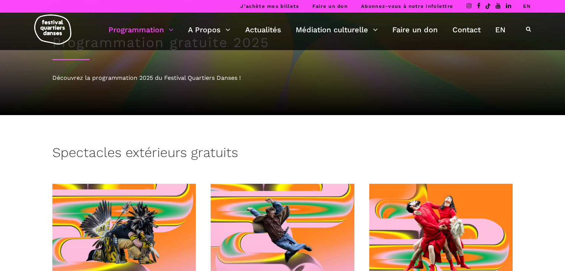 The image size is (565, 271). What do you see at coordinates (407, 6) in the screenshot?
I see `a: Abonnez-vous à notre infolettre` at bounding box center [407, 6].